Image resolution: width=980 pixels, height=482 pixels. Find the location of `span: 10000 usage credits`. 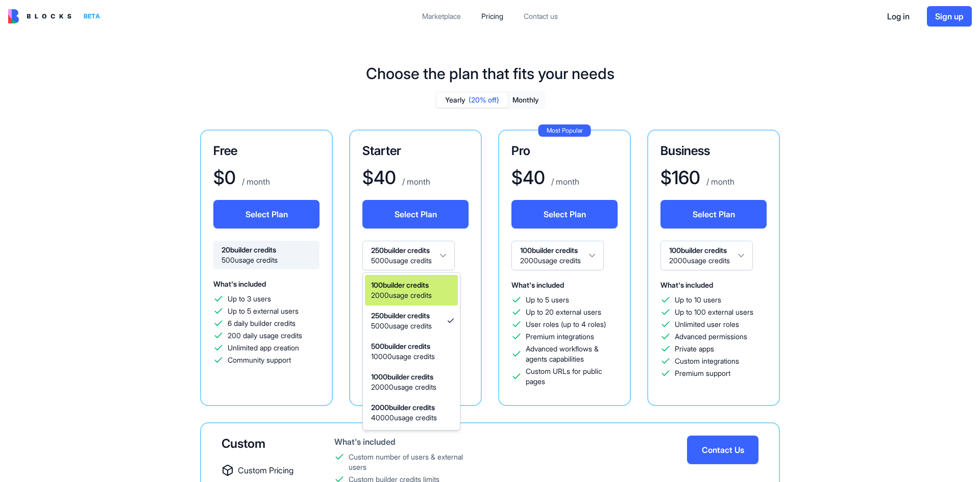

span: 10000 usage credits is located at coordinates (403, 357).